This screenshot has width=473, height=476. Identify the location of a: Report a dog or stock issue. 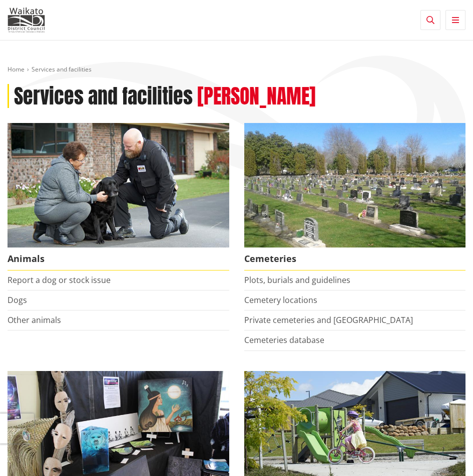
(59, 280).